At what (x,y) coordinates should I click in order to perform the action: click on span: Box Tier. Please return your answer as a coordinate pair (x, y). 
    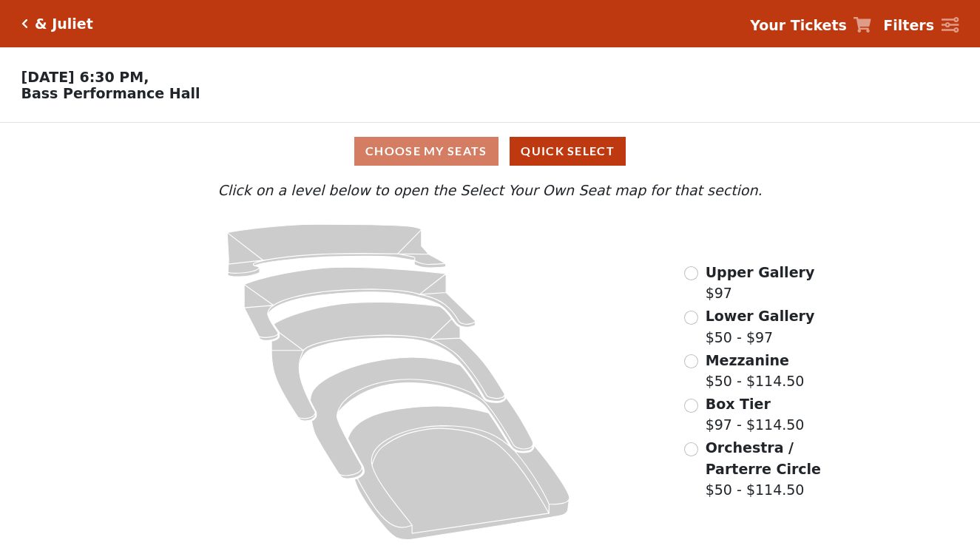
    Looking at the image, I should click on (738, 404).